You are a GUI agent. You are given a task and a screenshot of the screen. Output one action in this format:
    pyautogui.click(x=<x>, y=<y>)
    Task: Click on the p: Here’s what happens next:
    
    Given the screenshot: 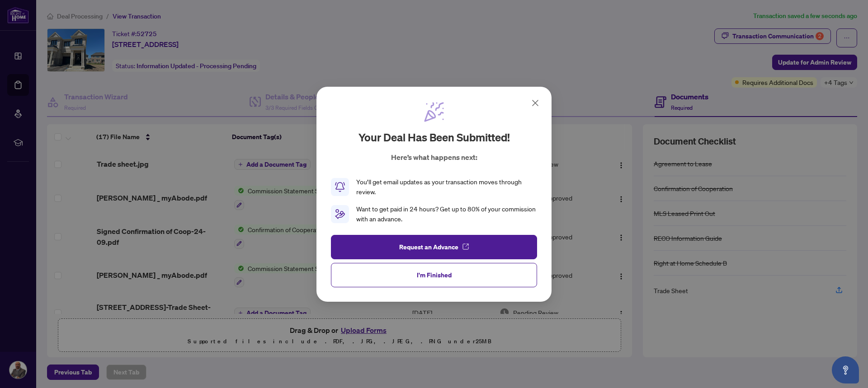 What is the action you would take?
    pyautogui.click(x=434, y=157)
    